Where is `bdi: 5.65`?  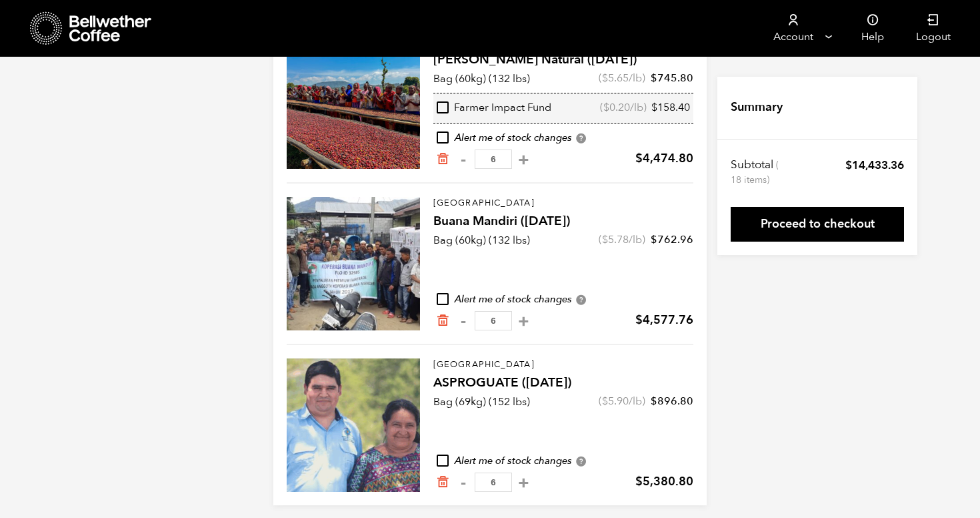 bdi: 5.65 is located at coordinates (616, 79).